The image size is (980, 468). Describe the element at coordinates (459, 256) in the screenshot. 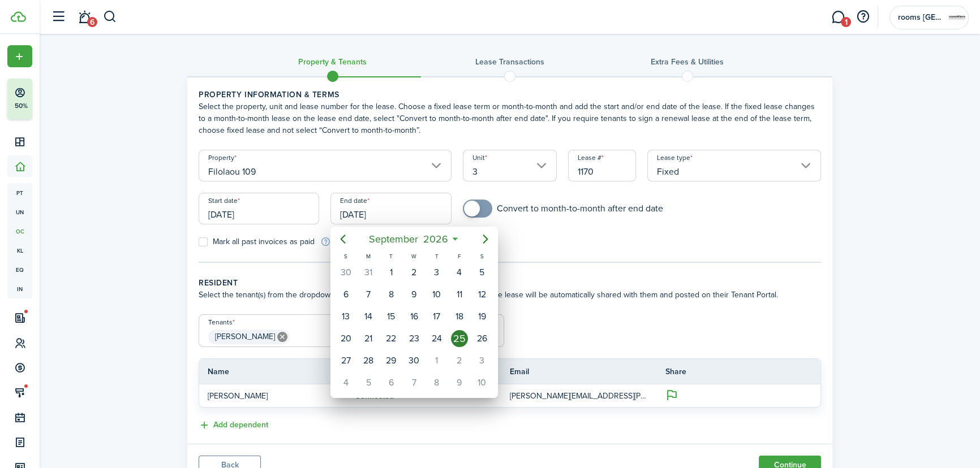

I see `div: F` at that location.